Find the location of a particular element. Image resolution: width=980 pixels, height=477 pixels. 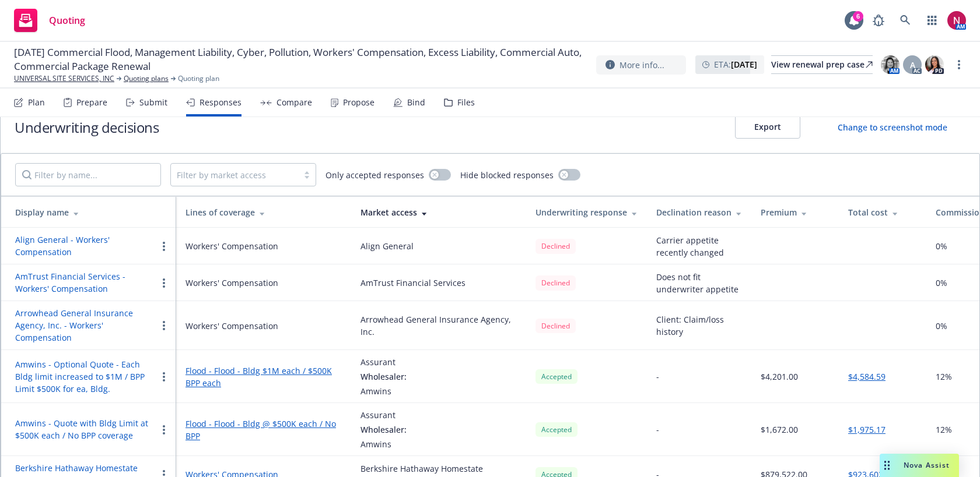

div: Prepare is located at coordinates (92, 103).